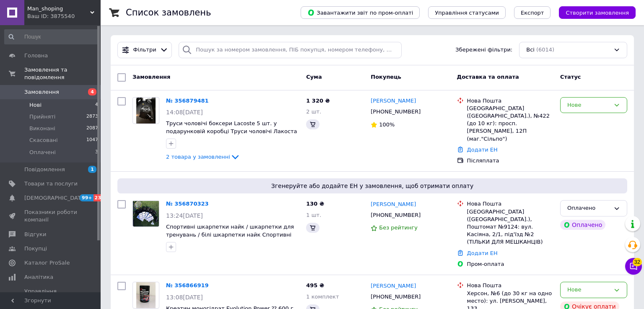  I want to click on a: Спортивні шкарпетки найк / шкарпетки для тренувань / білі шкарпетки найк Спортивні довгі білі шка..., so click(230, 234).